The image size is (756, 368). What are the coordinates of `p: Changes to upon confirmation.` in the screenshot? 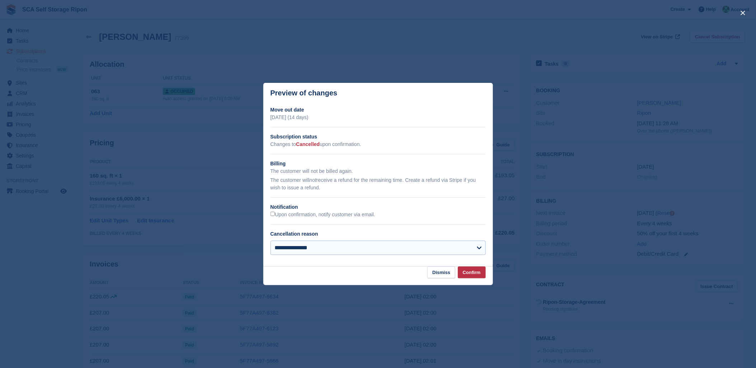 It's located at (378, 144).